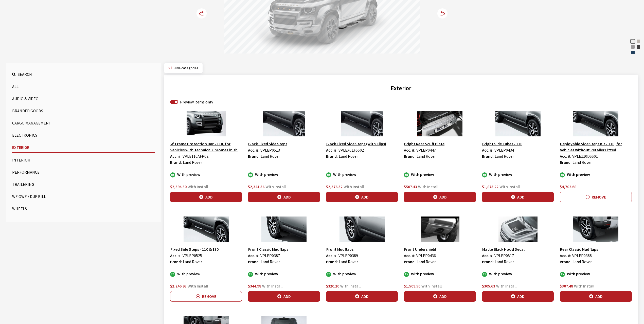  What do you see at coordinates (84, 87) in the screenshot?
I see `button: All` at bounding box center [84, 87].